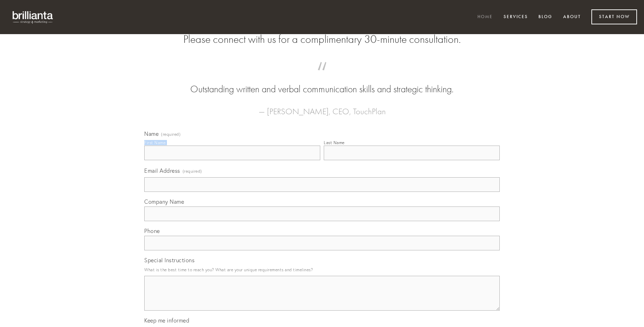 The width and height of the screenshot is (644, 327). Describe the element at coordinates (33, 17) in the screenshot. I see `img: brillianta - research, strategy, marketing` at that location.